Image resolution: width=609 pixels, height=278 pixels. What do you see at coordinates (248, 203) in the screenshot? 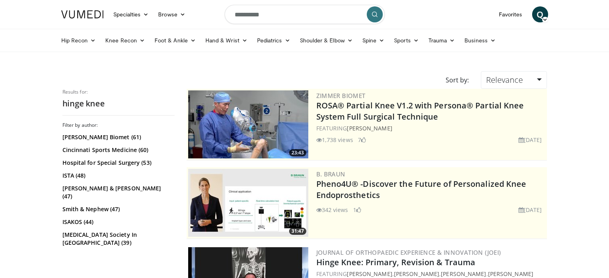
I see `img: 2c749dd2-eaed-4ec0-9464-a41d4cc96b76.300x170_q85_crop-smart_upscale.jpg` at bounding box center [248, 203].